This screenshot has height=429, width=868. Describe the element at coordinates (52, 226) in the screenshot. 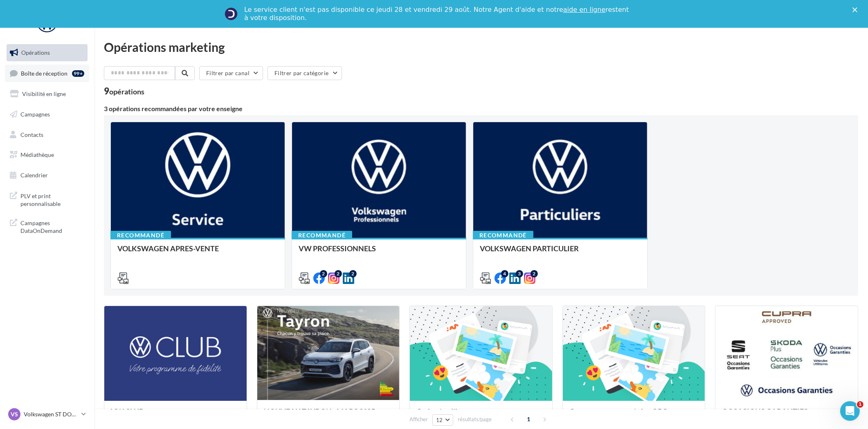

I see `span: Campagnes DataOnDemand` at that location.